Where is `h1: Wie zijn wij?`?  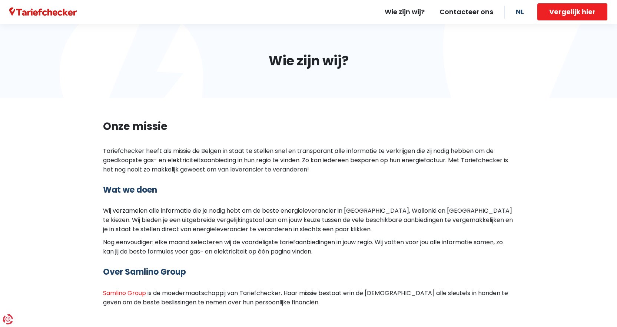 h1: Wie zijn wij? is located at coordinates (309, 61).